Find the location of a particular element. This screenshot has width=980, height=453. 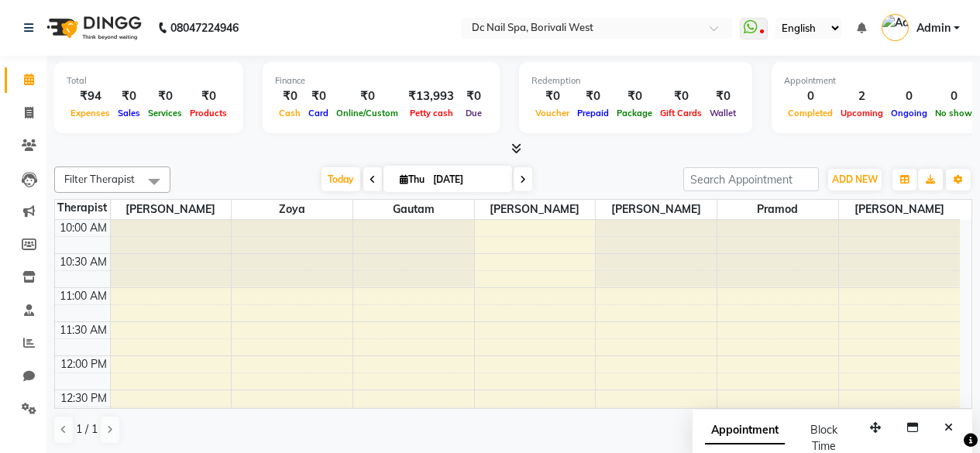

span: Filter Therapist is located at coordinates (99, 179).